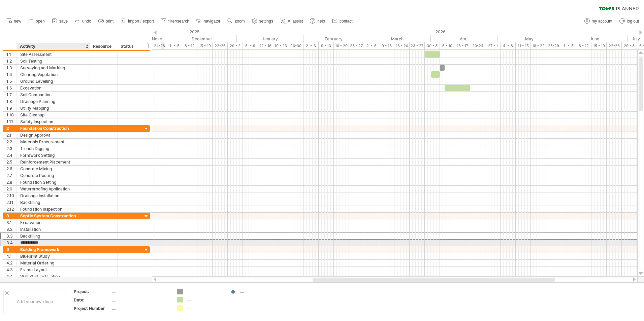 The height and width of the screenshot is (321, 644). I want to click on div: Project Number, so click(92, 308).